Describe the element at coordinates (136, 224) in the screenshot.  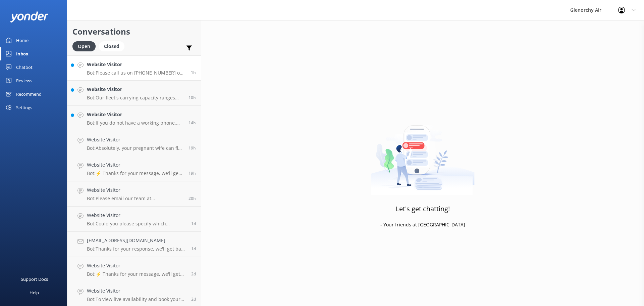
I see `p: Bot: Could you please specify which destination you are referring to for the Fly | Explore | Fly ...` at that location.